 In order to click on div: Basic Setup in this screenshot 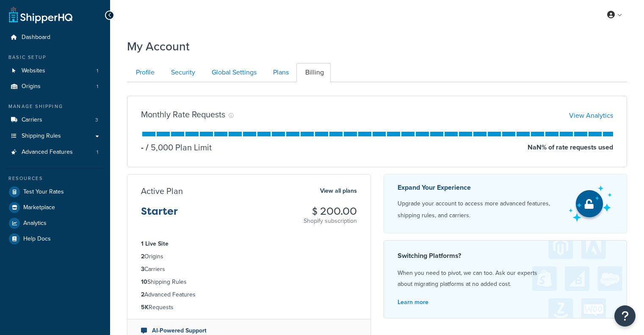, I will do `click(55, 57)`.